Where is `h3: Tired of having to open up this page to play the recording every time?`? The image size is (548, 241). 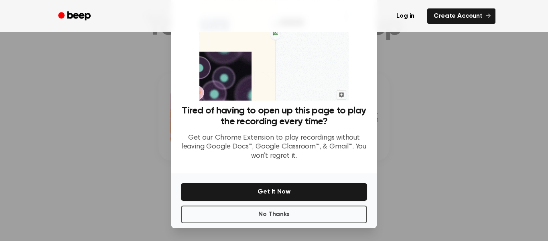 h3: Tired of having to open up this page to play the recording every time? is located at coordinates (274, 116).